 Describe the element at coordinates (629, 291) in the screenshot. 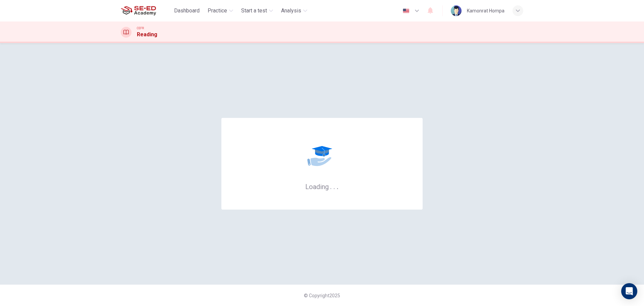

I see `div: Open Intercom Messenger` at that location.